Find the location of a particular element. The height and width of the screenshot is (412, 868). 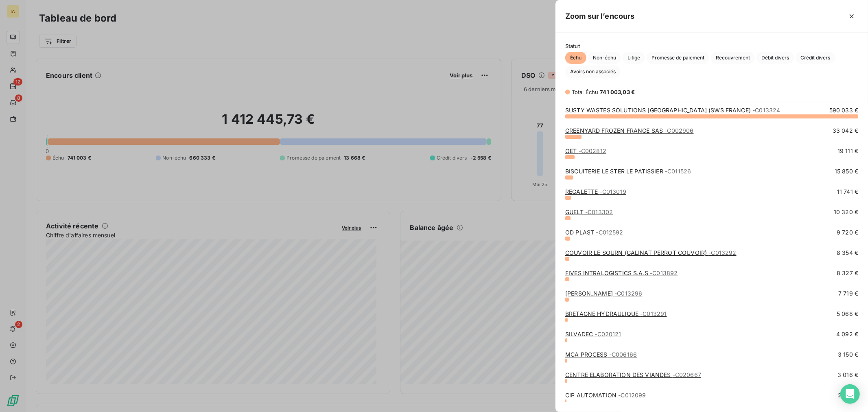

span: 19 111 € is located at coordinates (847, 151).